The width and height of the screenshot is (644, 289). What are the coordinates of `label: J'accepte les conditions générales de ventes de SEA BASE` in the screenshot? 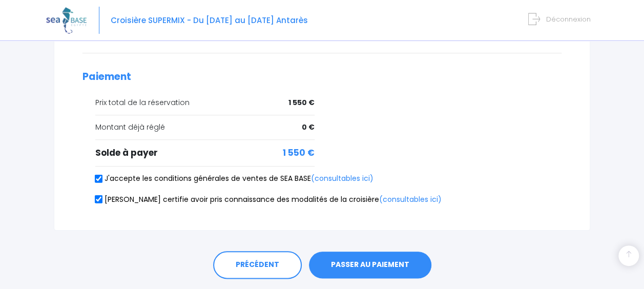 It's located at (234, 178).